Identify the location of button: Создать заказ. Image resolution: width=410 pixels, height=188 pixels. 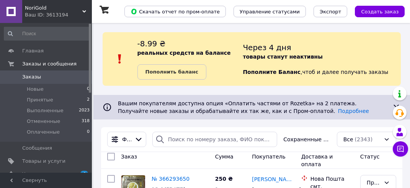
(380, 11).